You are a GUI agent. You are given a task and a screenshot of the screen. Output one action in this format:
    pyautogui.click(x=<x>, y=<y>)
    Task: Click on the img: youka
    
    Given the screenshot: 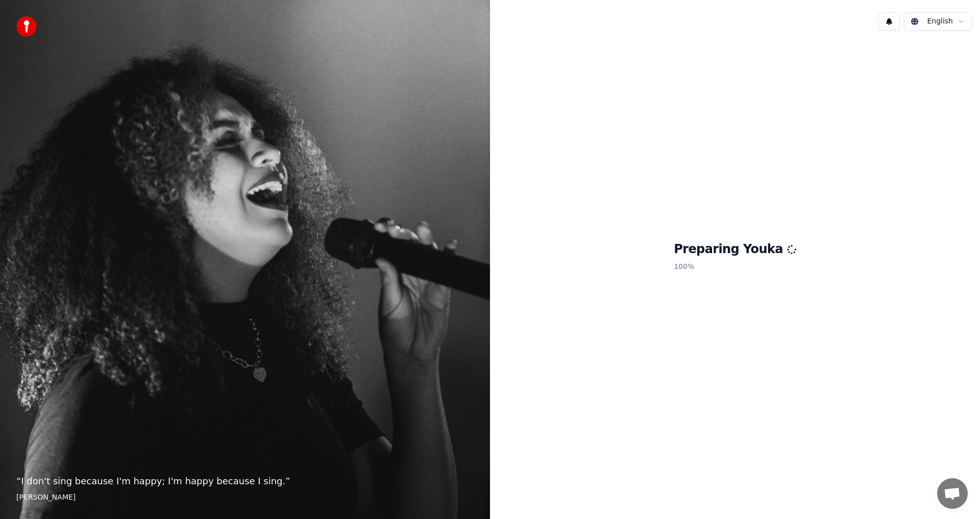 What is the action you would take?
    pyautogui.click(x=26, y=26)
    